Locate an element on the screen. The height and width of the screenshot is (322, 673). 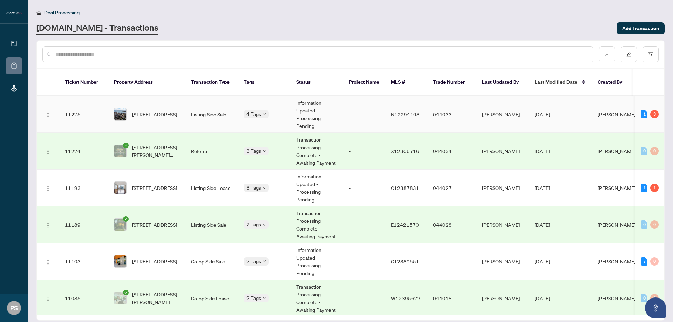
span: edit is located at coordinates (629, 54).